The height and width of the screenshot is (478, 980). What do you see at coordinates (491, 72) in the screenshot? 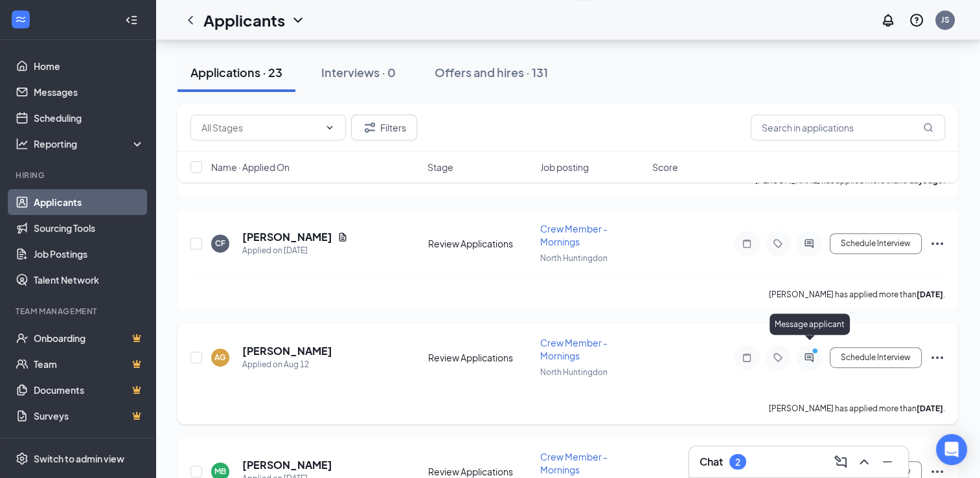
I see `div: Offers and hires · 131` at bounding box center [491, 72].